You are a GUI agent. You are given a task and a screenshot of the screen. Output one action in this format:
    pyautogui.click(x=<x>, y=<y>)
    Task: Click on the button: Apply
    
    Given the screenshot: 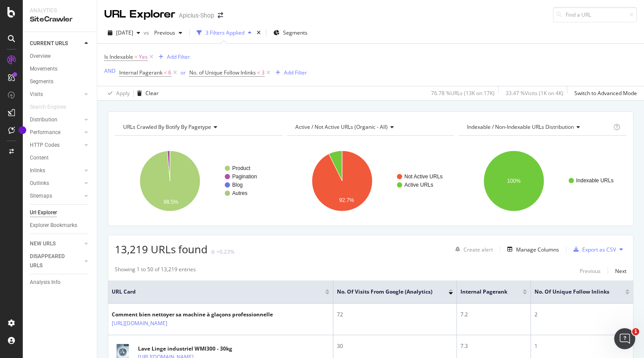 What is the action you would take?
    pyautogui.click(x=117, y=93)
    